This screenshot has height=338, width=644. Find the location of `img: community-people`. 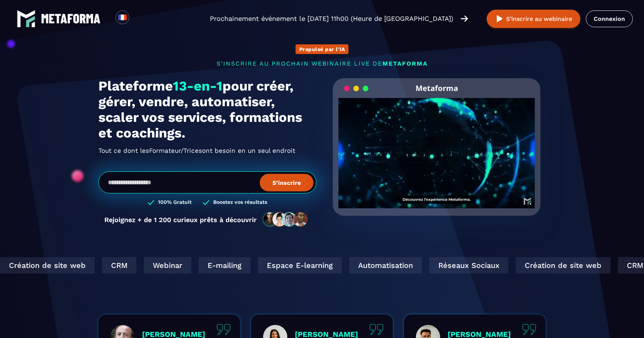

img: community-people is located at coordinates (286, 219).